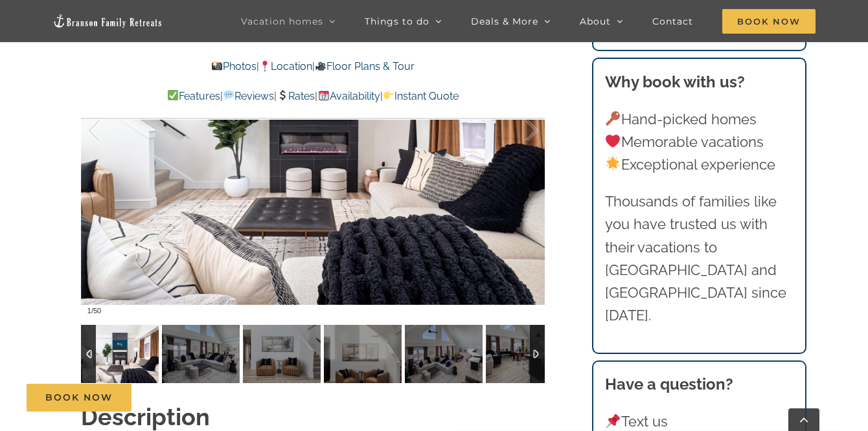 Image resolution: width=868 pixels, height=431 pixels. Describe the element at coordinates (700, 82) in the screenshot. I see `h3: Why book with us?` at that location.